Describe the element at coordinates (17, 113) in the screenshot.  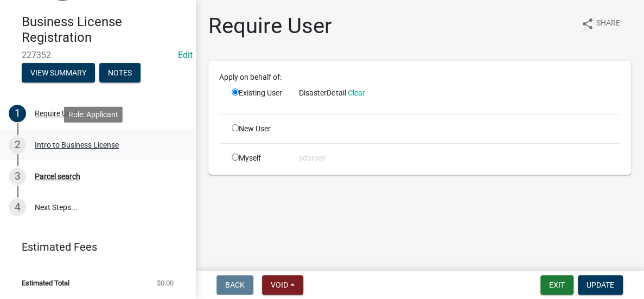
I see `div: 1` at that location.